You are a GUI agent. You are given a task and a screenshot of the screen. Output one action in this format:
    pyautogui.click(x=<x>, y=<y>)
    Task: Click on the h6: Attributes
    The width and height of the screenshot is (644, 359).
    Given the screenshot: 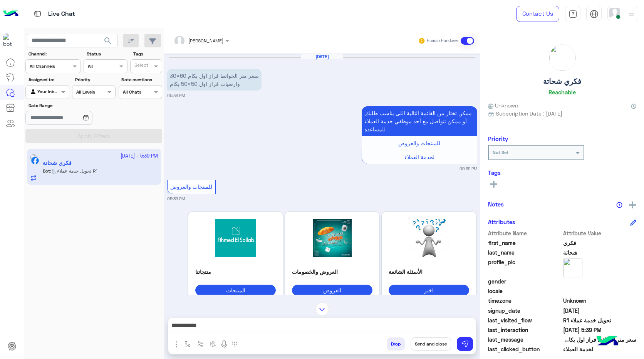 What is the action you would take?
    pyautogui.click(x=502, y=222)
    